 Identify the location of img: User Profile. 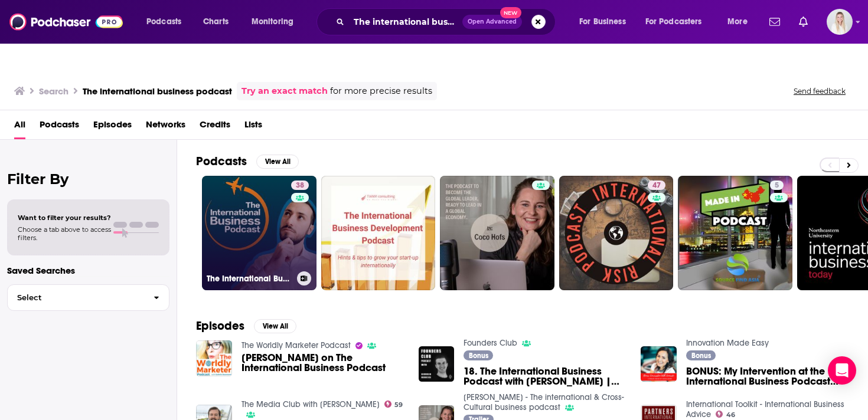
(839, 22).